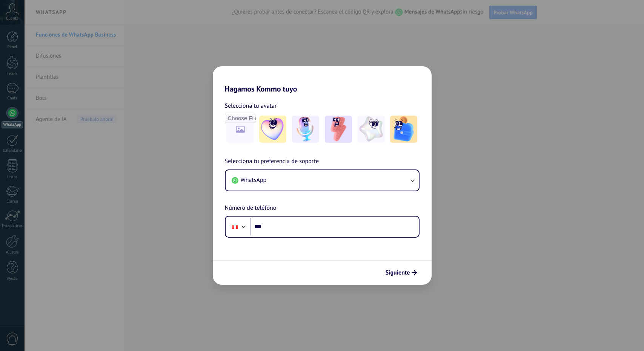  I want to click on span: Selecciona tu avatar, so click(251, 106).